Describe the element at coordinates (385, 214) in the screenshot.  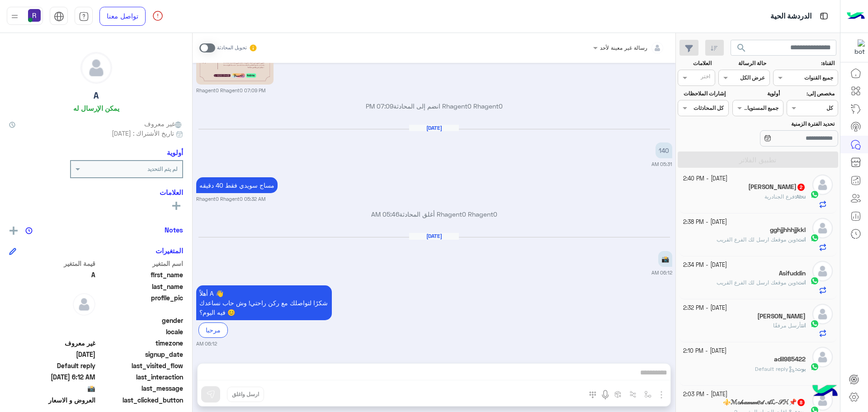
I see `span: 05:46 AM` at that location.